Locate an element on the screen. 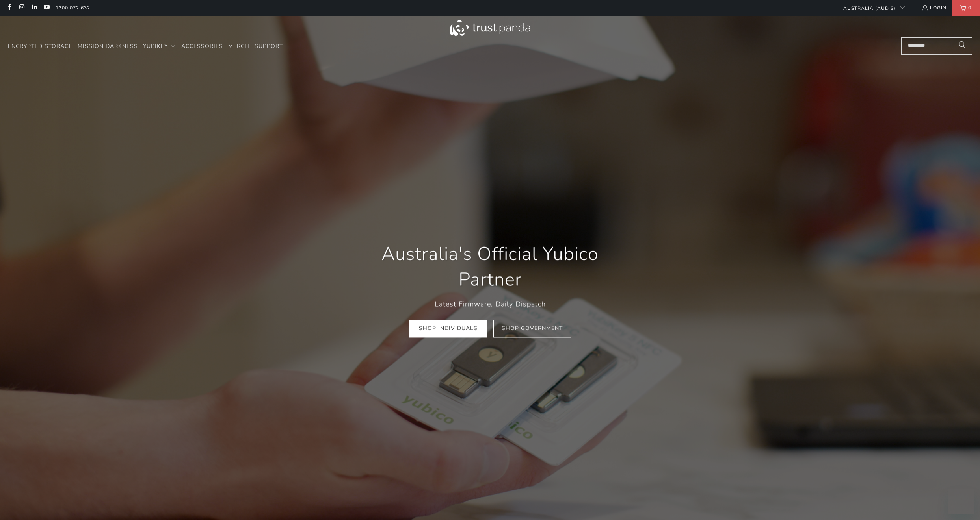  a: Encrypted Storage is located at coordinates (40, 47).